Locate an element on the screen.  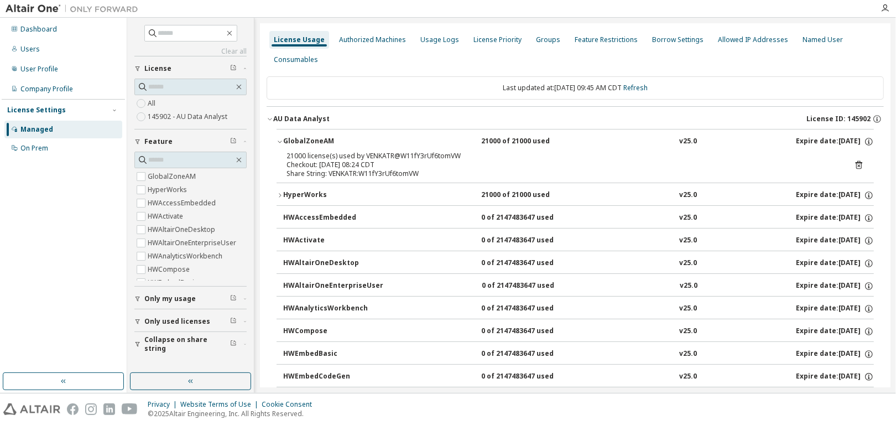
a: Refresh is located at coordinates (636, 87).